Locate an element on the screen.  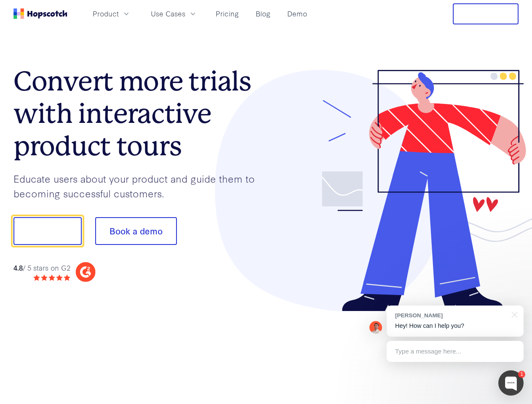
span: Use Cases is located at coordinates (168, 13).